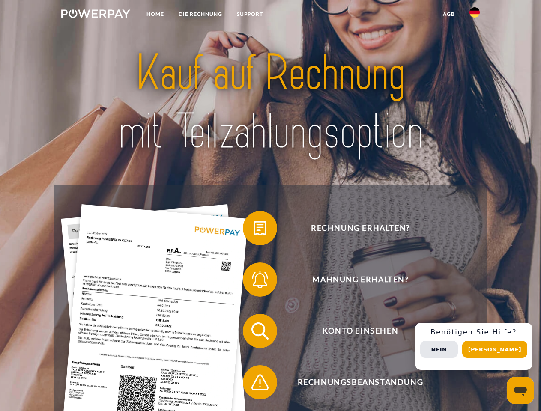 This screenshot has width=541, height=411. I want to click on button: Mahnung erhalten?, so click(354, 280).